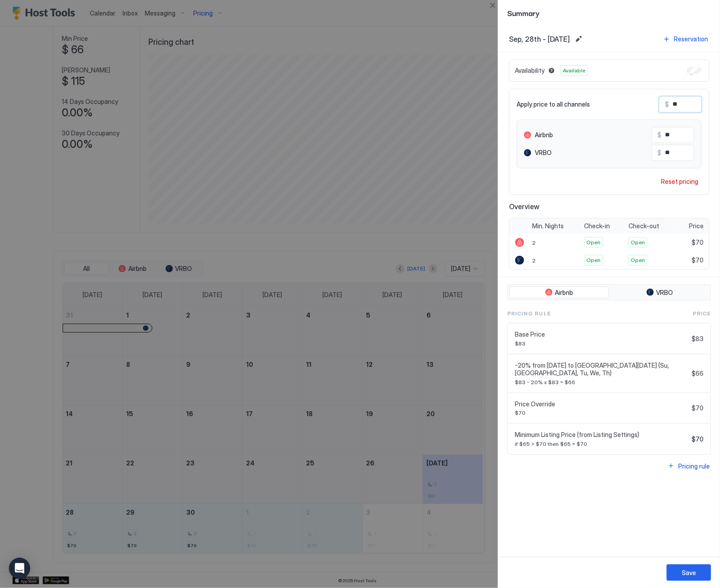  What do you see at coordinates (529, 314) in the screenshot?
I see `span: Pricing Rule` at bounding box center [529, 314].